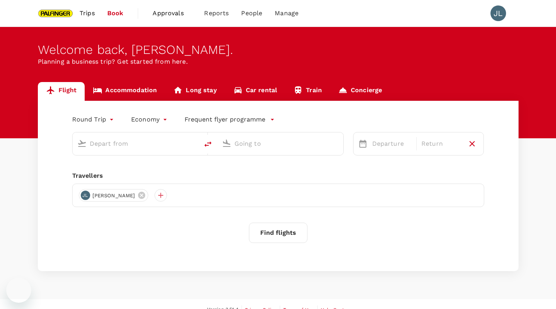 The height and width of the screenshot is (309, 556). I want to click on p: Departure, so click(392, 144).